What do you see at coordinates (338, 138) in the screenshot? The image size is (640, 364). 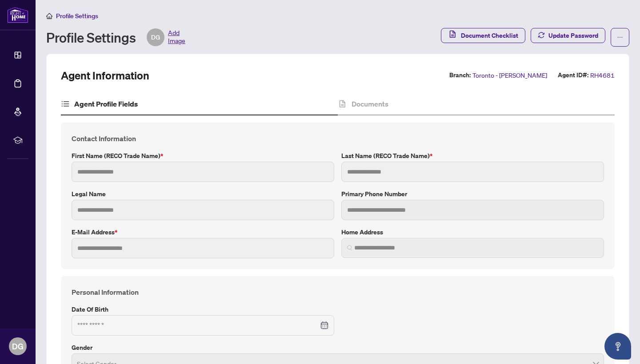 I see `h4: Contact Information` at bounding box center [338, 138].